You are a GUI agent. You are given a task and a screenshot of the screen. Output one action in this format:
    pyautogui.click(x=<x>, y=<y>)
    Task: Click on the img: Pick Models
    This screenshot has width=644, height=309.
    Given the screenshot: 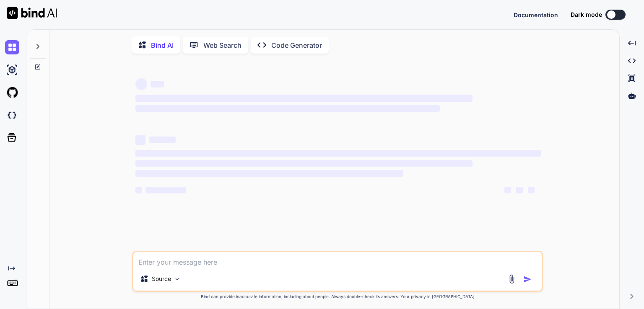 What is the action you would take?
    pyautogui.click(x=177, y=279)
    